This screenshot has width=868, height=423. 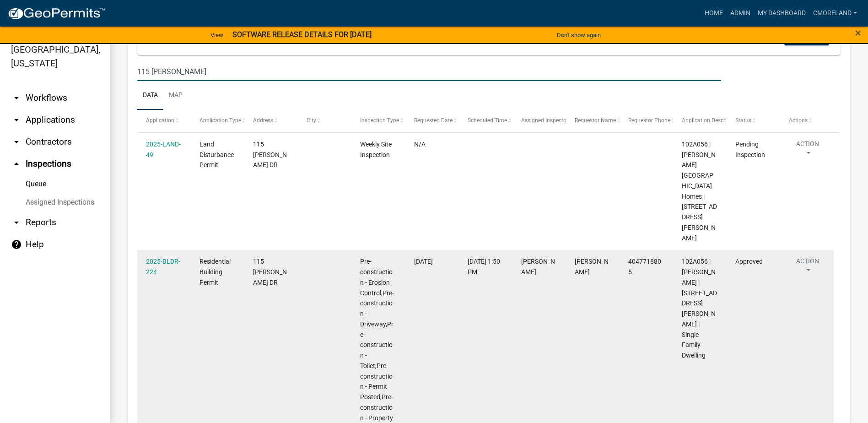 I want to click on span: Land Disturbance Permit, so click(x=216, y=155).